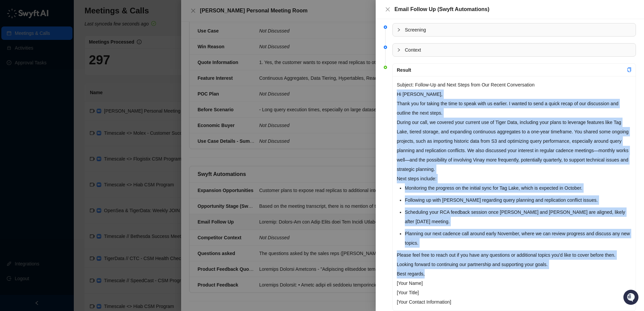  I want to click on a: 📚Docs, so click(16, 97).